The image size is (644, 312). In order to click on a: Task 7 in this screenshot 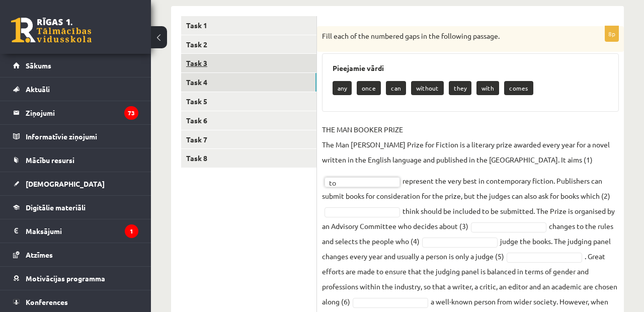, I will do `click(249, 140)`.